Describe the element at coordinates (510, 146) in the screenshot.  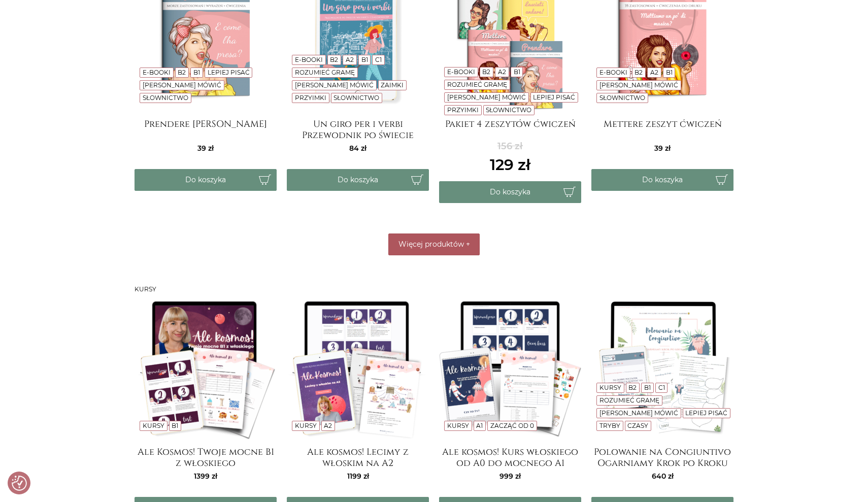
I see `del: 156` at that location.